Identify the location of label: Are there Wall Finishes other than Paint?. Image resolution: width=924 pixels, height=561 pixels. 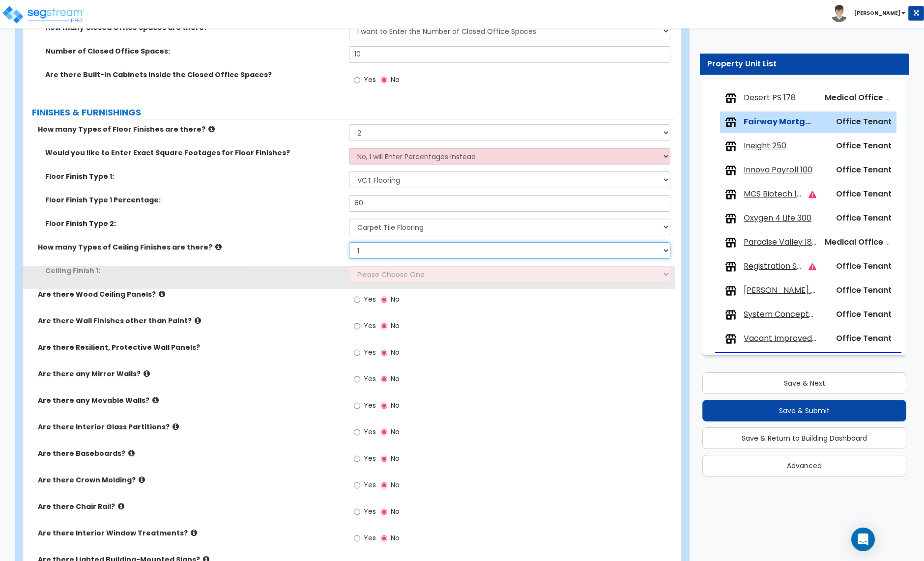
(190, 321).